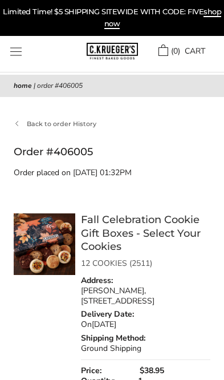  Describe the element at coordinates (152, 371) in the screenshot. I see `span: $38.95` at that location.